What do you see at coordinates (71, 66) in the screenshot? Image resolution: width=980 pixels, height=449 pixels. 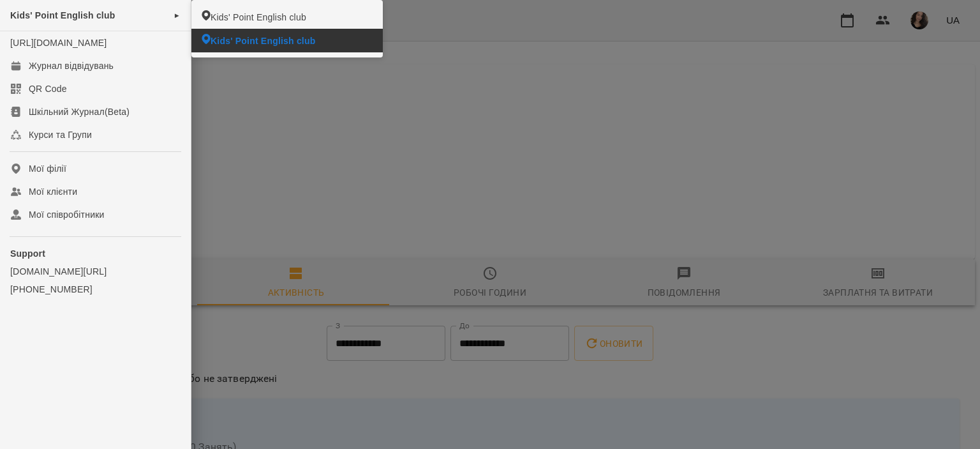 I see `div: Журнал відвідувань` at bounding box center [71, 66].